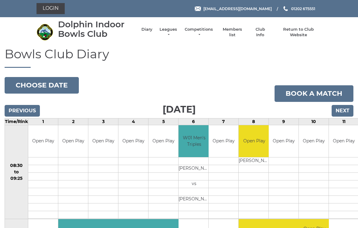  I want to click on td: W01 Men's Triples, so click(194, 141).